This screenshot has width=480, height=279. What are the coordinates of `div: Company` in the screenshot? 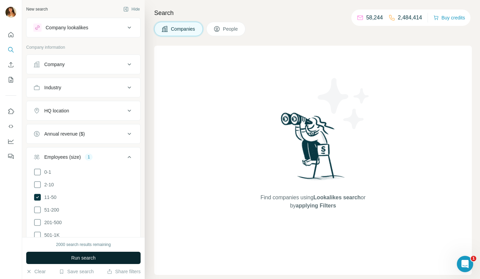 It's located at (54, 64).